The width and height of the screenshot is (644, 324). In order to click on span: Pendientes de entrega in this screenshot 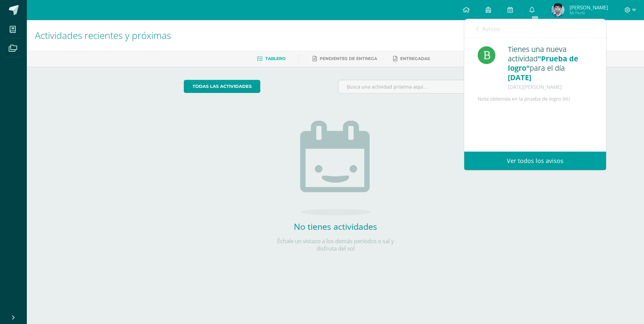, I will do `click(348, 58)`.